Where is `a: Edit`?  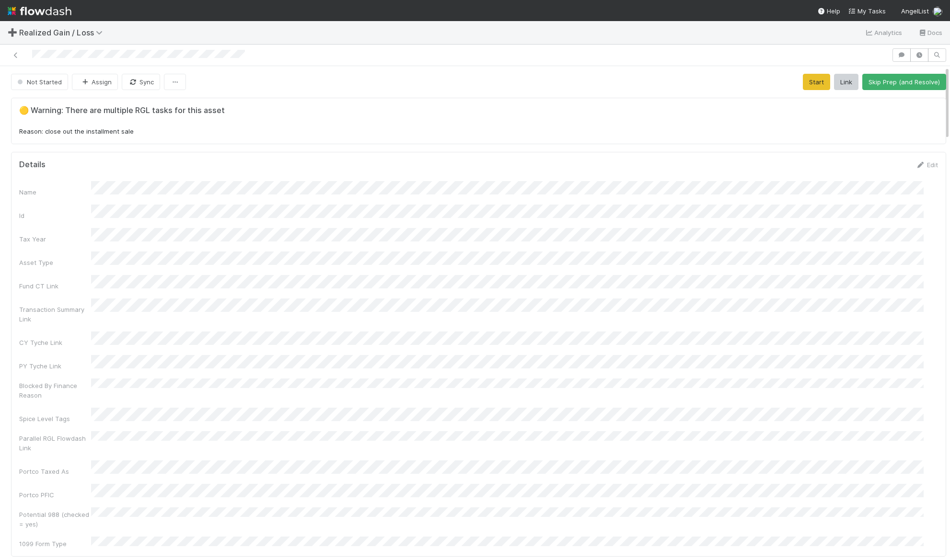
a: Edit is located at coordinates (927, 165).